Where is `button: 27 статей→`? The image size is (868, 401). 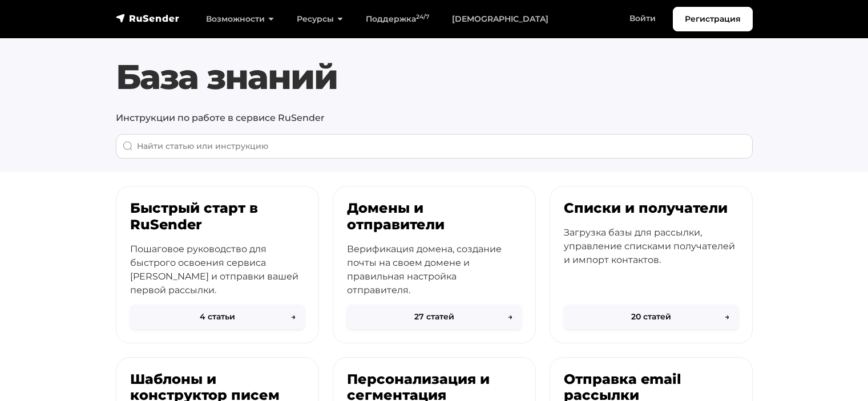 button: 27 статей→ is located at coordinates (434, 316).